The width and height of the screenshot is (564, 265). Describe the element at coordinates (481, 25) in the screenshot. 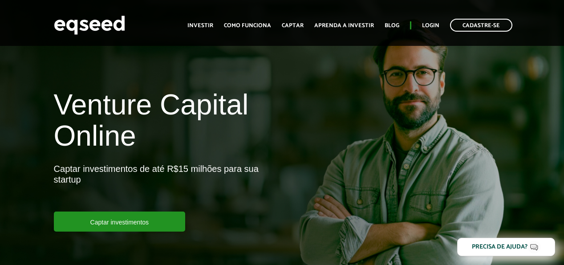

I see `a: Cadastre-se` at that location.